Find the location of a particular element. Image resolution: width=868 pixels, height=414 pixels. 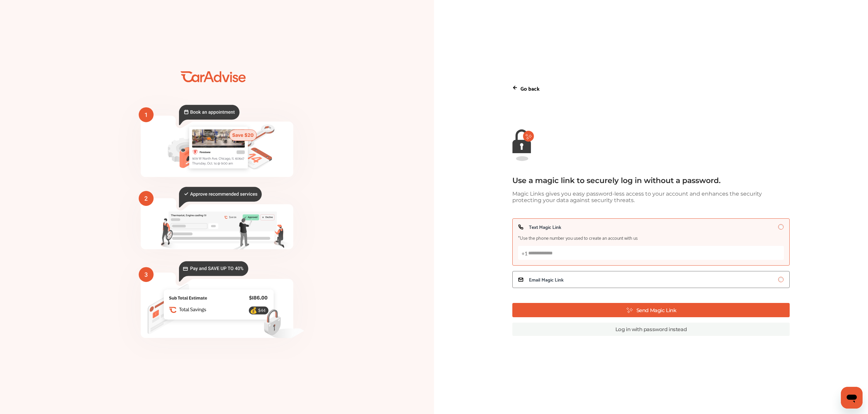

a: Log in with password instead is located at coordinates (651, 329).